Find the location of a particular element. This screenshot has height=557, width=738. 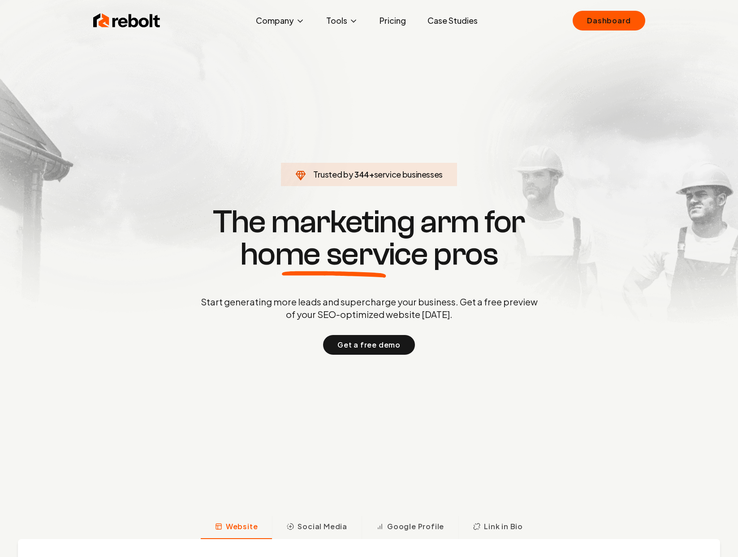

button: Company is located at coordinates (280, 21).